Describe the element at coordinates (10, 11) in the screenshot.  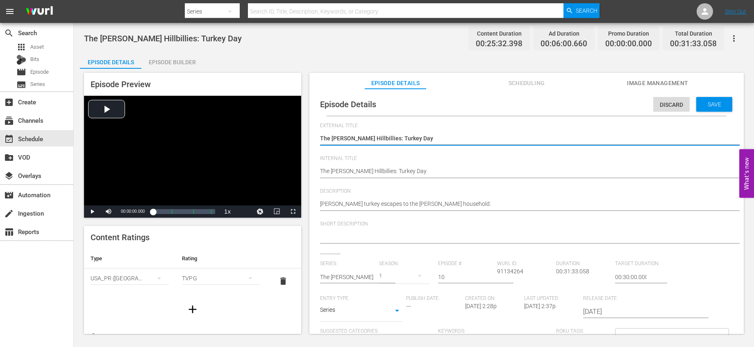
I see `span: menu` at that location.